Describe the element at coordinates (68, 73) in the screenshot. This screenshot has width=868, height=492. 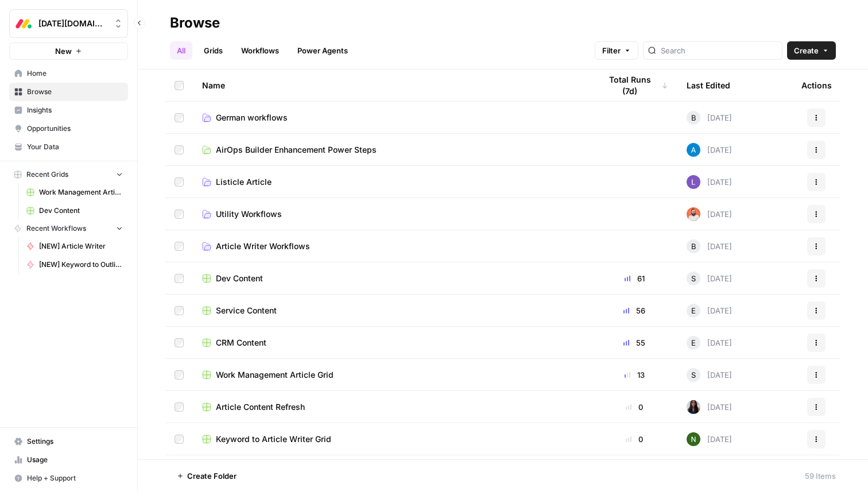
I see `a: Home` at that location.